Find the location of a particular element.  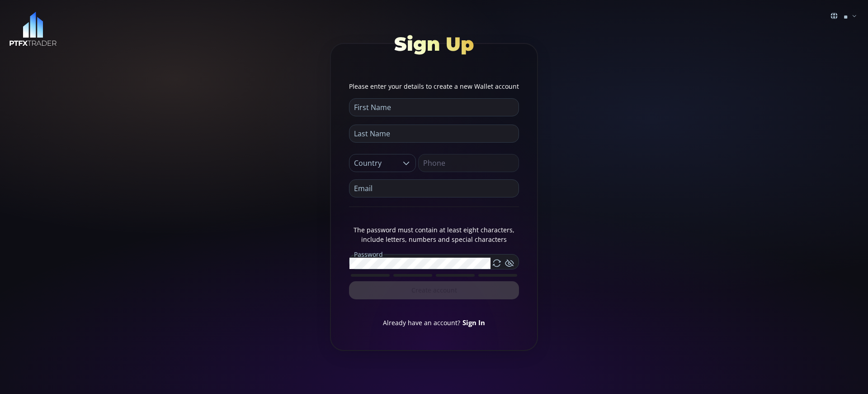

div: Already have an account? is located at coordinates (434, 323).